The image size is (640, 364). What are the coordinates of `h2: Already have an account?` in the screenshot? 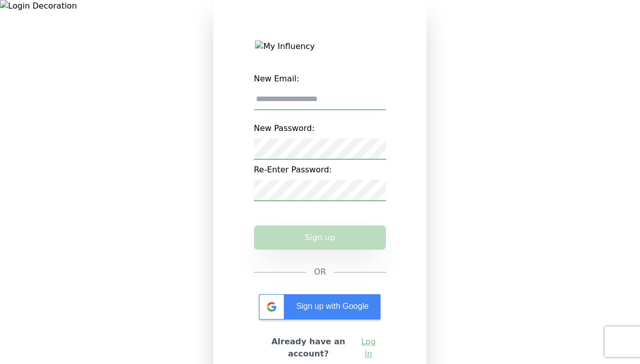 It's located at (309, 348).